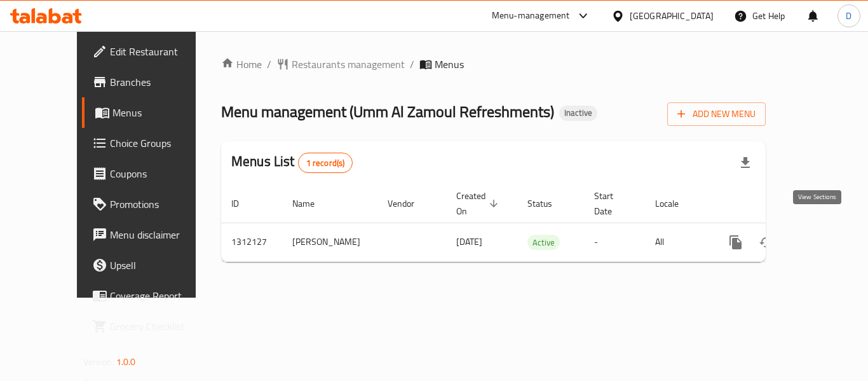  I want to click on span: Active, so click(543, 242).